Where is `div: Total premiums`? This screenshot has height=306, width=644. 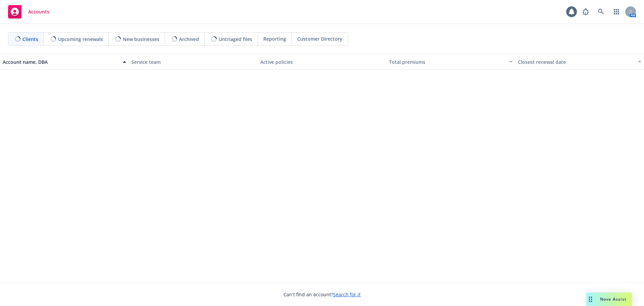 div: Total premiums is located at coordinates (447, 62).